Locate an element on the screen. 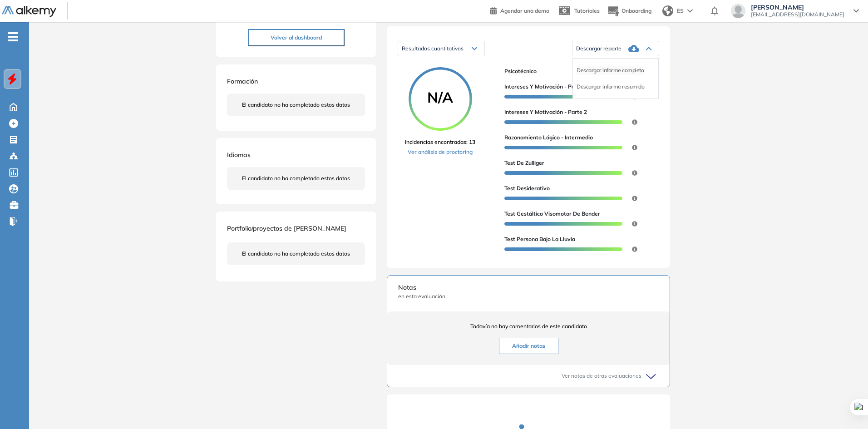 The width and height of the screenshot is (868, 429). span: Test de Zulliger is located at coordinates (524, 163).